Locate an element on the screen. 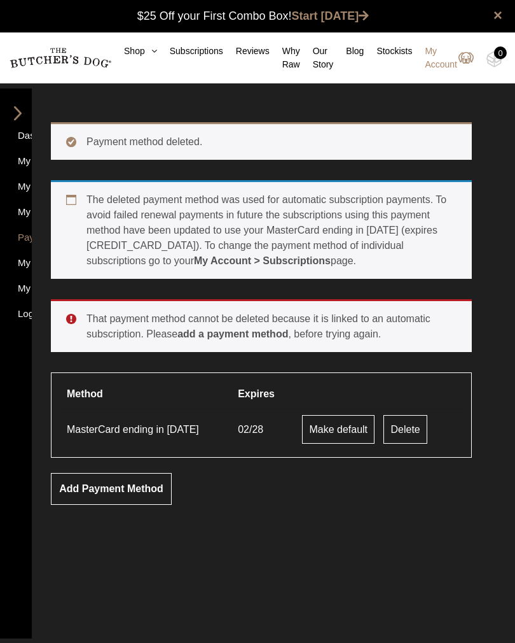 The width and height of the screenshot is (515, 643). div: 0 is located at coordinates (501, 53).